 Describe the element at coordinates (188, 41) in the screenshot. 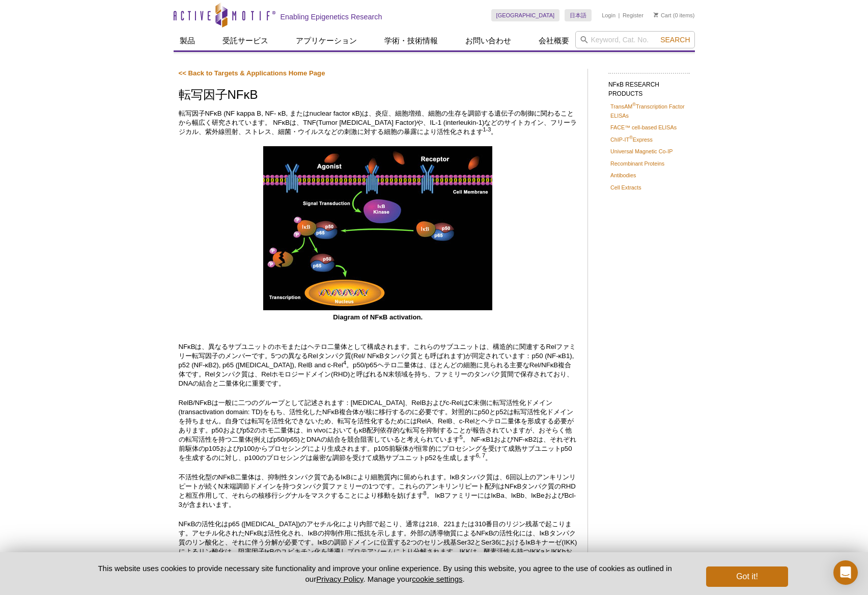

I see `a: 製品` at that location.